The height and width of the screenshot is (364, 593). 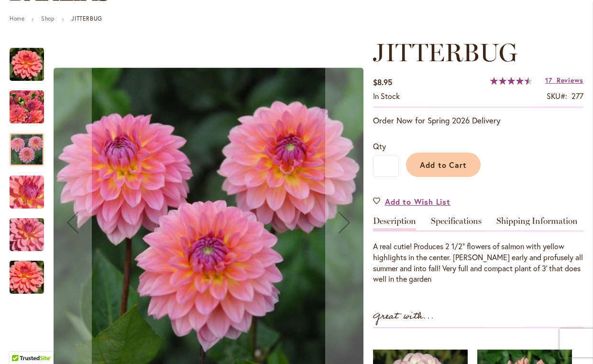 I want to click on span: JITTERBUG, so click(x=445, y=52).